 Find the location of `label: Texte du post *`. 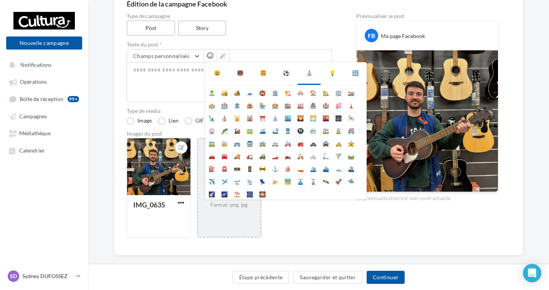

label: Texte du post * is located at coordinates (229, 44).